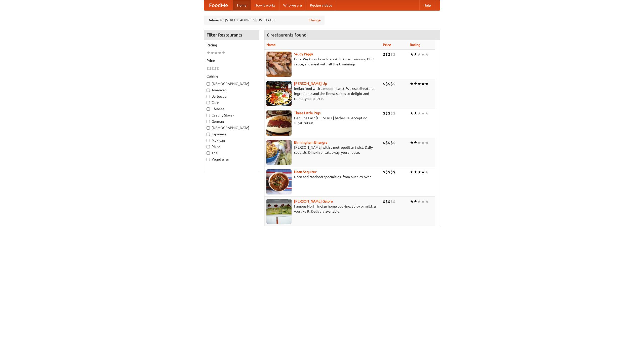  What do you see at coordinates (232, 35) in the screenshot?
I see `h4: Filter Restaurants` at bounding box center [232, 35].